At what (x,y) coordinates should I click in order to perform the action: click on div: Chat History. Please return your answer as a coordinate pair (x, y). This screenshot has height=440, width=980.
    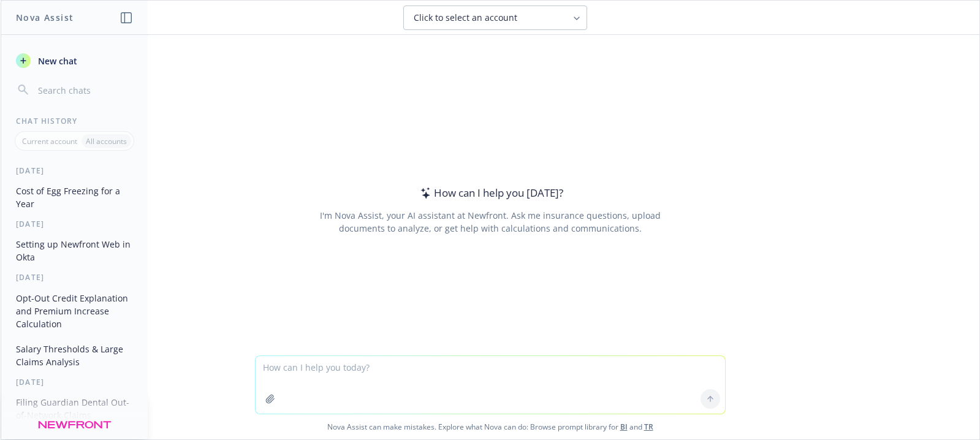
    Looking at the image, I should click on (74, 120).